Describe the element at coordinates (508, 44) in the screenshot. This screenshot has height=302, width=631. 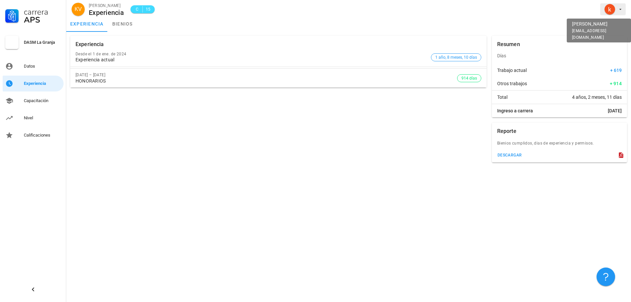
I see `div: Resumen` at that location.